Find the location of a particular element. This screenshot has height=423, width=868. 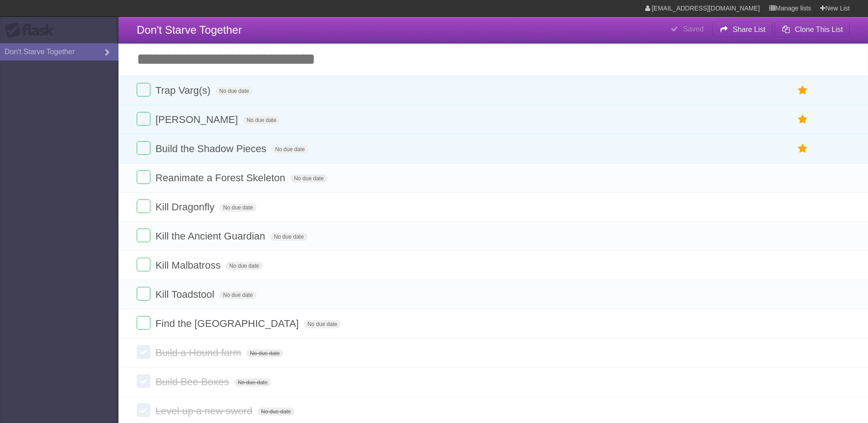

span: Reanimate a Forest Skeleton is located at coordinates (221, 178).